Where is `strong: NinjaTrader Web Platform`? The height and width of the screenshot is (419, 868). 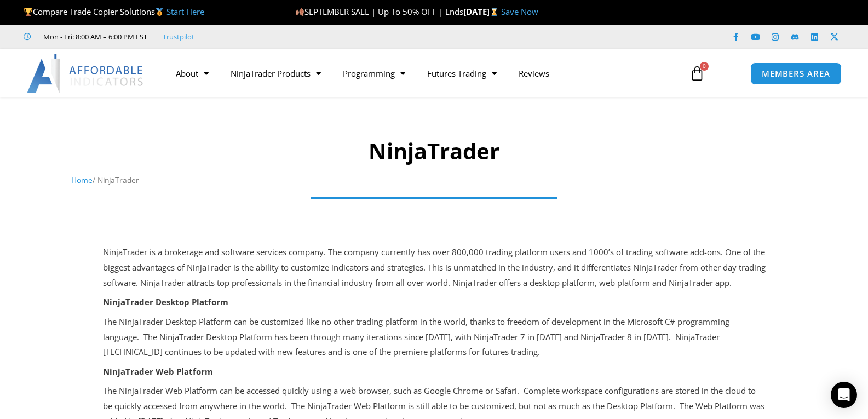
strong: NinjaTrader Web Platform is located at coordinates (158, 372).